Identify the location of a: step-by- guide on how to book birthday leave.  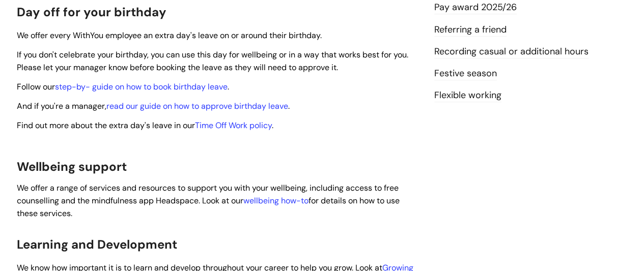
(141, 87).